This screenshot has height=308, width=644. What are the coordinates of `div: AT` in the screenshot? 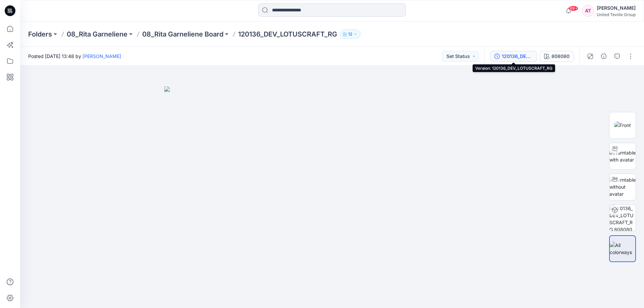 It's located at (588, 11).